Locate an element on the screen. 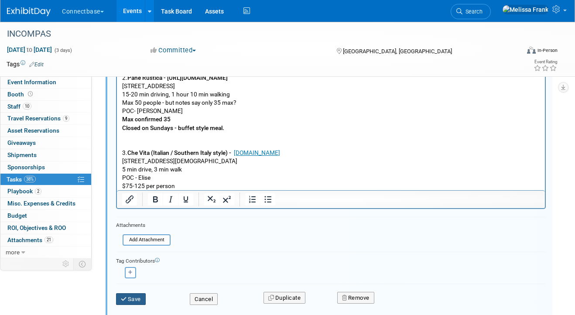 The image size is (575, 315). button: Subscript is located at coordinates (212, 199).